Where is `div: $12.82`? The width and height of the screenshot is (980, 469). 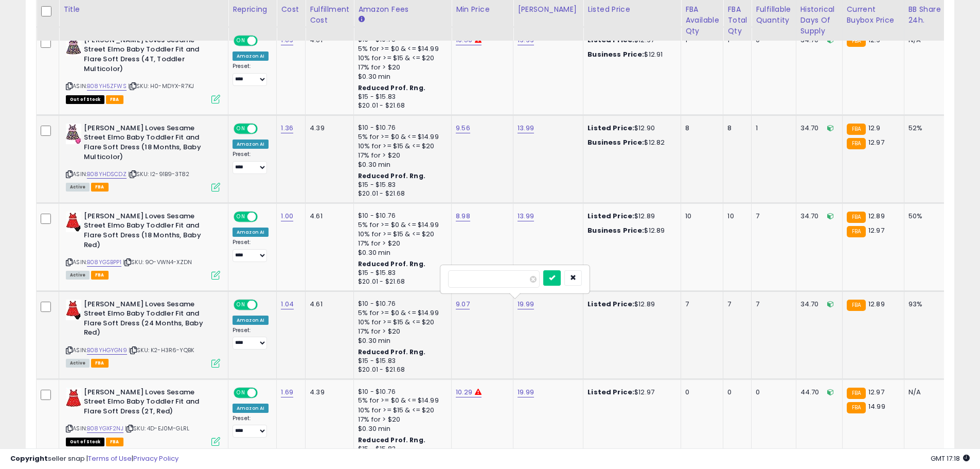
div: $12.82 is located at coordinates (630, 143).